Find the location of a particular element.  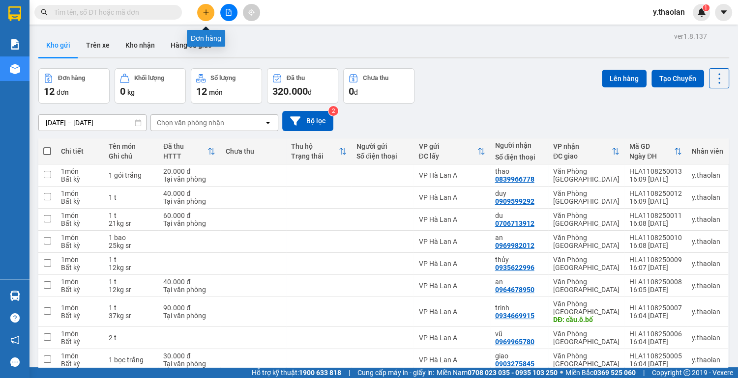

div: HLA1108250013 is located at coordinates (655, 172).